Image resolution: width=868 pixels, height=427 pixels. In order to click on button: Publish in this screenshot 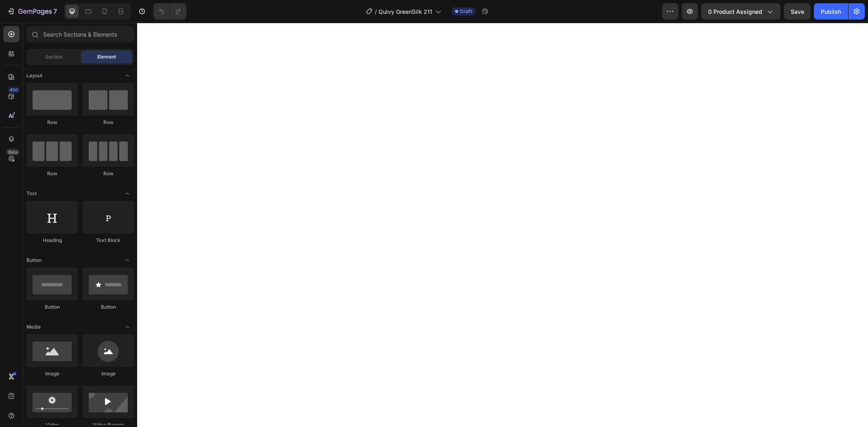, I will do `click(831, 11)`.